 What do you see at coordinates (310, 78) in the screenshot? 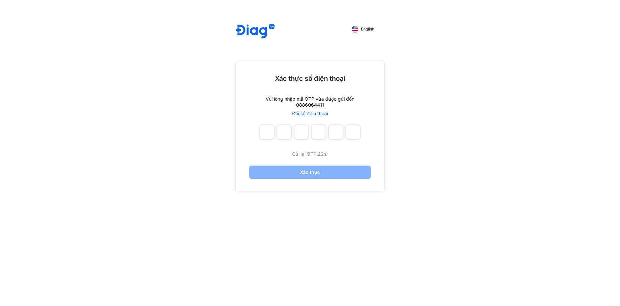
I see `div: Xác thực số điện thoại` at bounding box center [310, 78].